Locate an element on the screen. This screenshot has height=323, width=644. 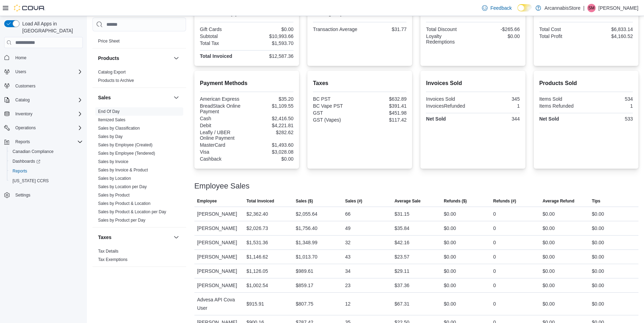
h2: Products Sold is located at coordinates (586, 83).